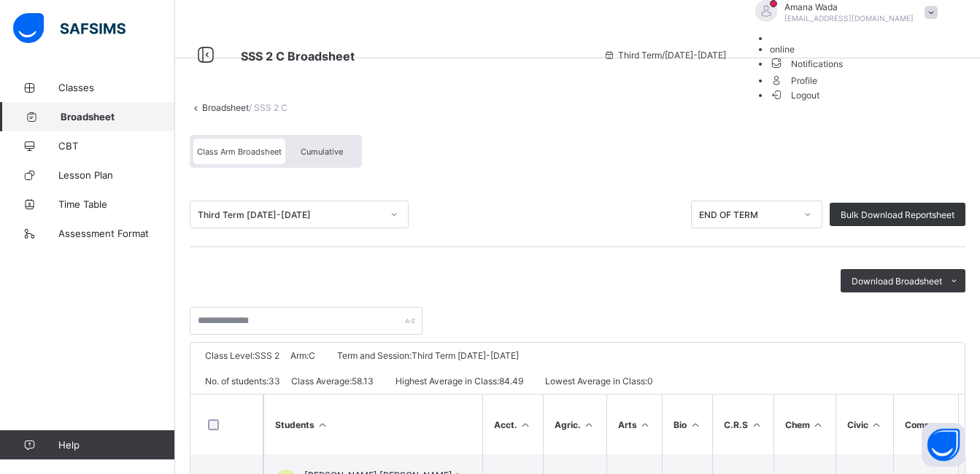 Image resolution: width=980 pixels, height=474 pixels. I want to click on span: Help, so click(116, 444).